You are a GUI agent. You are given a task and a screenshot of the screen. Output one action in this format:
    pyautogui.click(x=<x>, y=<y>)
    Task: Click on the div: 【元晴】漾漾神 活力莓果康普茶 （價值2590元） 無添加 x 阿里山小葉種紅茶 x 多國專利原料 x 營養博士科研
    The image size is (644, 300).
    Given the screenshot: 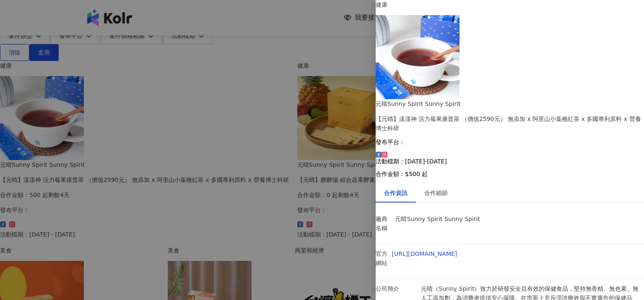 What is the action you would take?
    pyautogui.click(x=510, y=123)
    